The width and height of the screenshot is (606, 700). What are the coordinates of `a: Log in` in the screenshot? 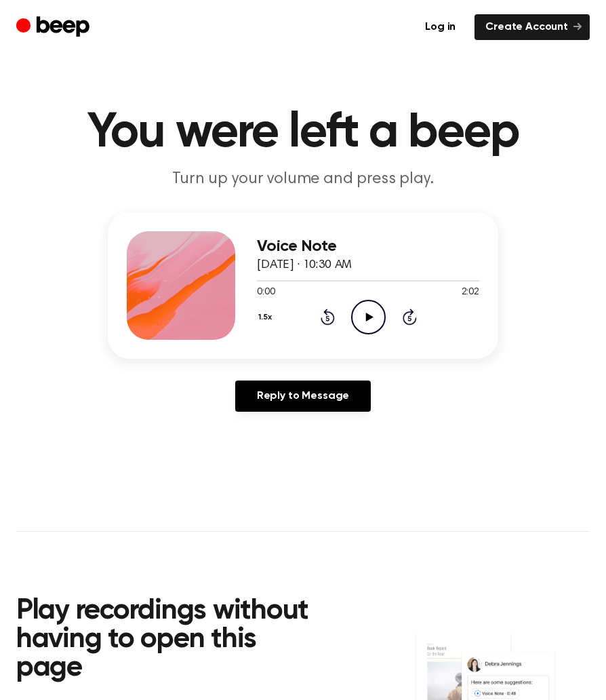 It's located at (440, 27).